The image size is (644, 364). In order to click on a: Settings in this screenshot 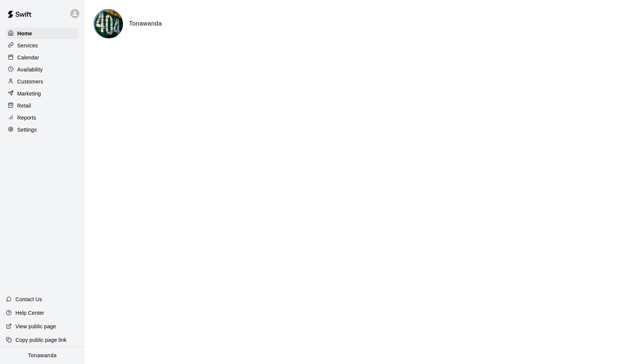, I will do `click(42, 130)`.